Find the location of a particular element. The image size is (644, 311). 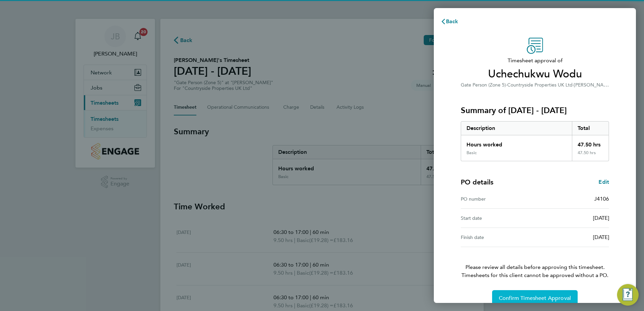

span: Back is located at coordinates (452, 21).